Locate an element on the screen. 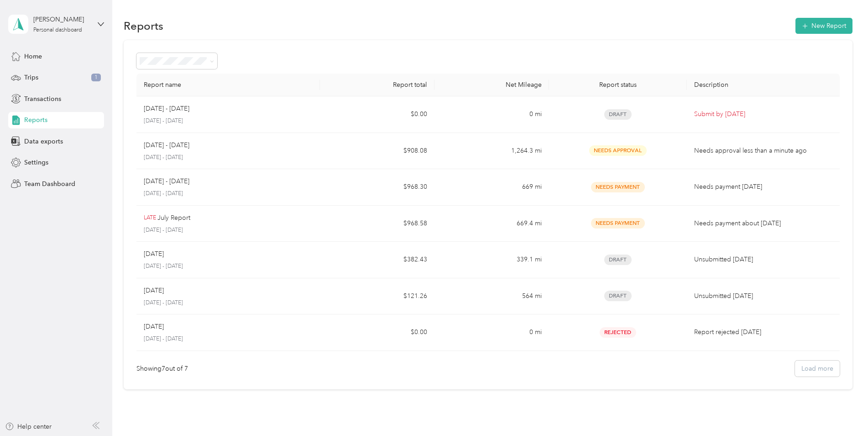  td: $968.30 is located at coordinates (377, 187).